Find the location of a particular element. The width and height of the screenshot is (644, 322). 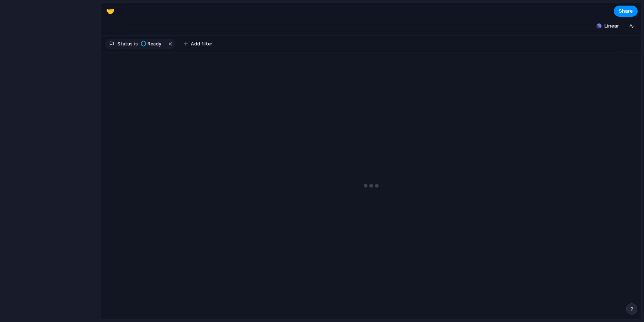

span: Linear is located at coordinates (611, 26).